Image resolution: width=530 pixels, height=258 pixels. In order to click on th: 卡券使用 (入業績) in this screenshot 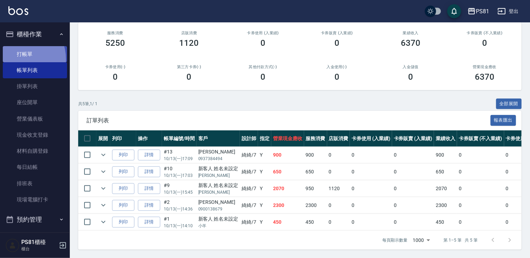, I will do `click(371, 138)`.